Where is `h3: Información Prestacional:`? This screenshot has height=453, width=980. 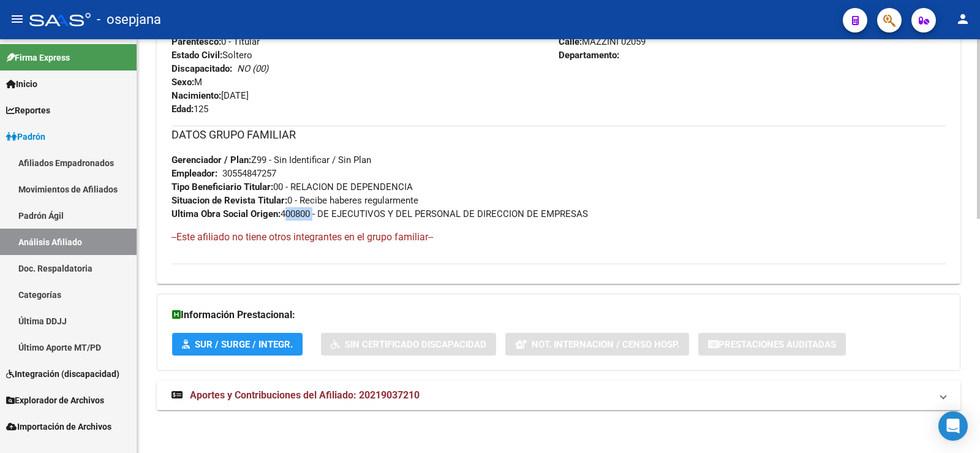
h3: Información Prestacional: is located at coordinates (558, 315).